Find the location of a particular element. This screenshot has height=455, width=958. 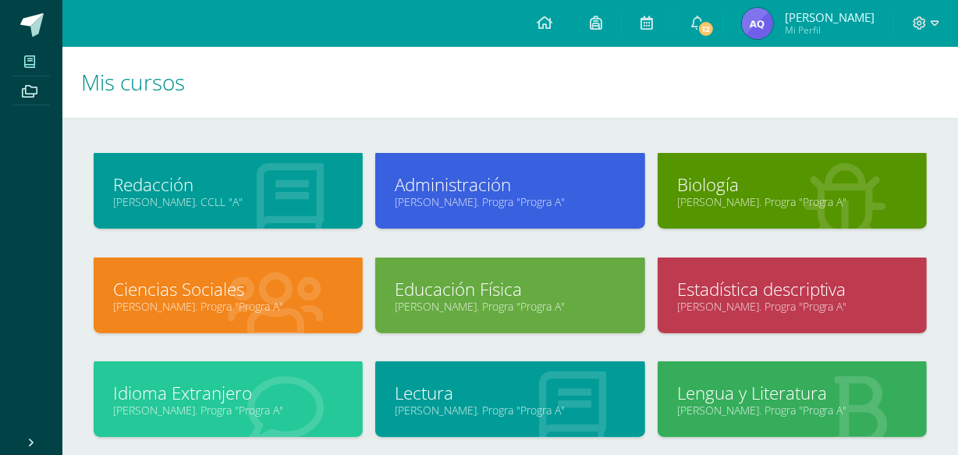

a: Administración is located at coordinates (509, 184).